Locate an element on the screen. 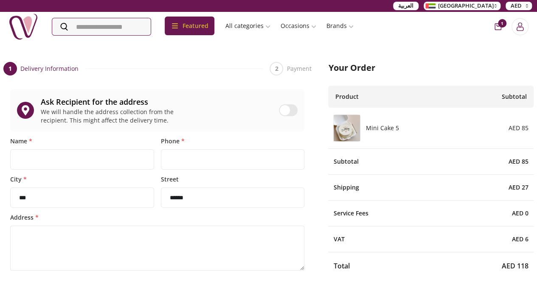  label: Phone is located at coordinates (233, 141).